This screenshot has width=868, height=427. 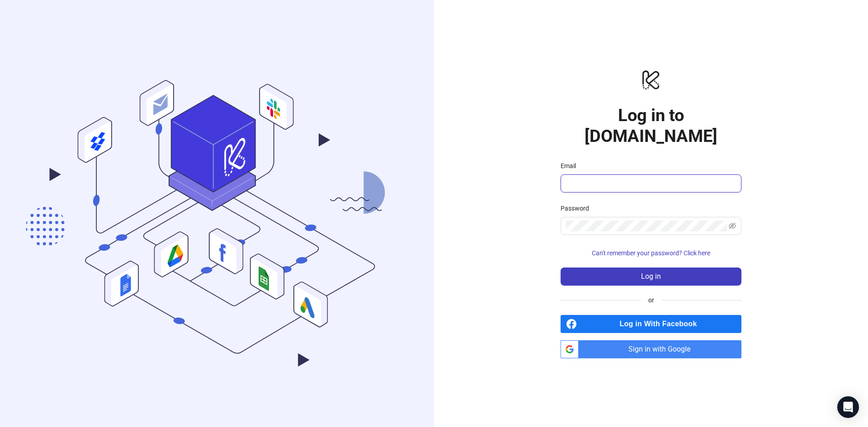 What do you see at coordinates (651, 300) in the screenshot?
I see `span: or` at bounding box center [651, 300].